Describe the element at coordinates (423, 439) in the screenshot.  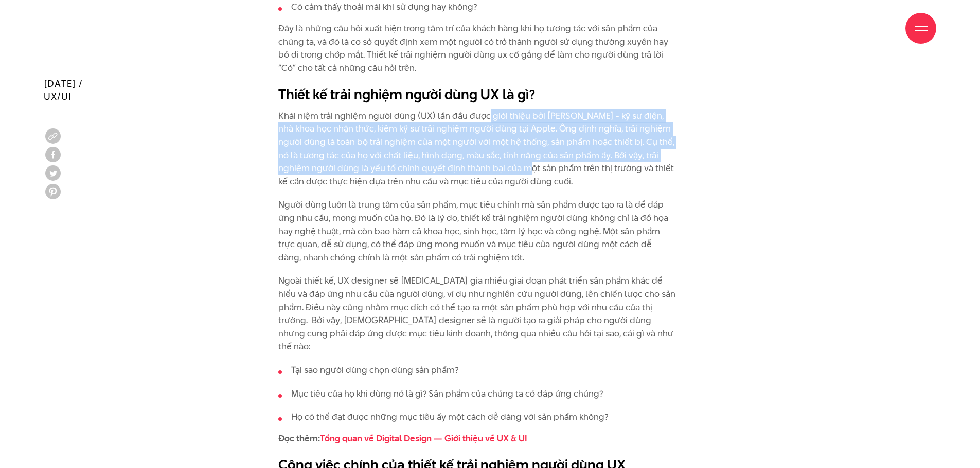
I see `a: Tổng quan về Digital Design — Giới thiệu về UX & UI` at that location.